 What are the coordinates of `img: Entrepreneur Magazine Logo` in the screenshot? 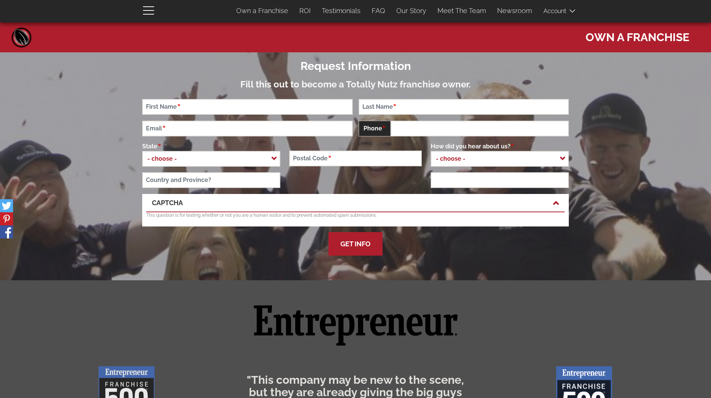 It's located at (356, 325).